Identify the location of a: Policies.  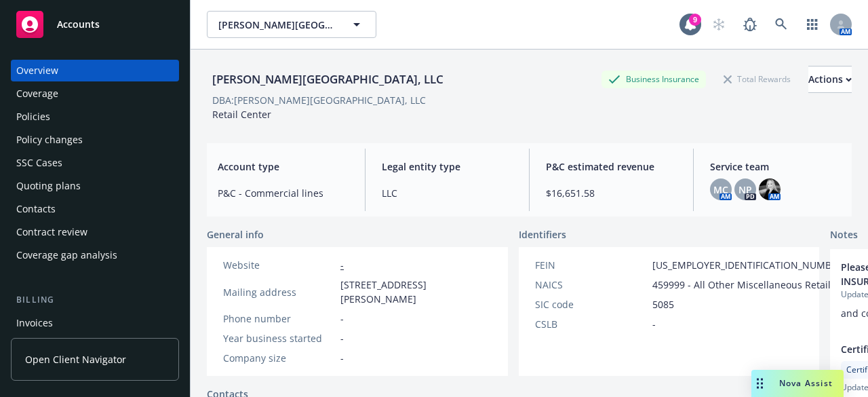
(95, 117).